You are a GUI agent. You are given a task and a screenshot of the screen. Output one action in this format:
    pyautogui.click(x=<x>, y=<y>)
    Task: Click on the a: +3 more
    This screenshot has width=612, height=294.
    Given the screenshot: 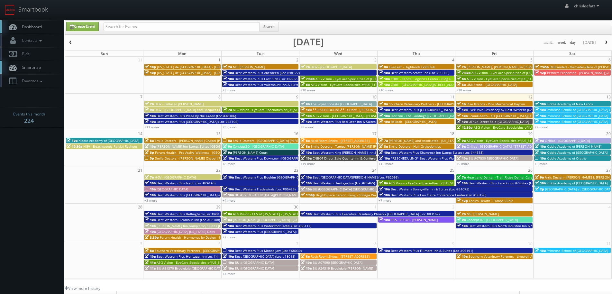 What is the action you would take?
    pyautogui.click(x=229, y=90)
    